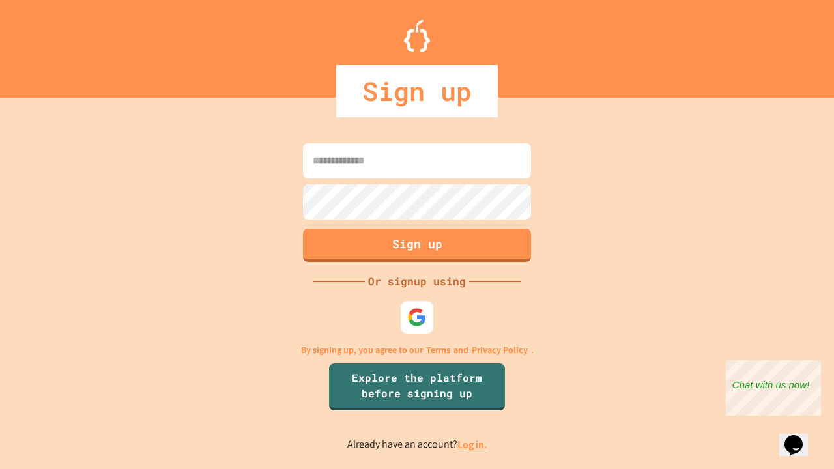 The width and height of the screenshot is (834, 469). What do you see at coordinates (417, 387) in the screenshot?
I see `a: Explore the platform before signing up` at bounding box center [417, 387].